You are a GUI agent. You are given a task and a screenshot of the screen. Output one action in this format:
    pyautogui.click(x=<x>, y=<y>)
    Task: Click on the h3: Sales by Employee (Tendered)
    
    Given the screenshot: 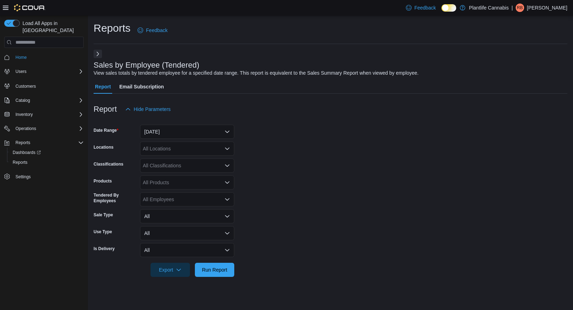 What is the action you would take?
    pyautogui.click(x=146, y=65)
    